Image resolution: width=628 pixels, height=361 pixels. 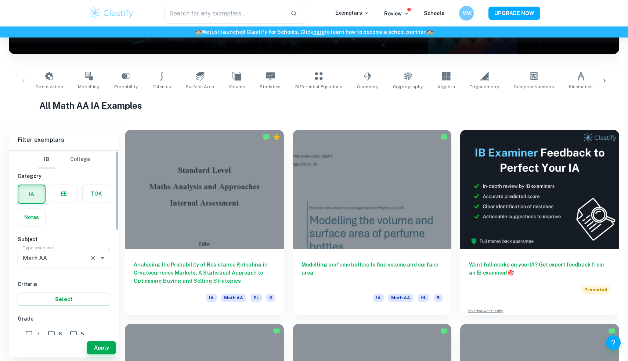 What do you see at coordinates (314, 32) in the screenshot?
I see `h6: We just launched Clastify for Schools. Click to learn how to become a school partner.` at bounding box center [314, 32].